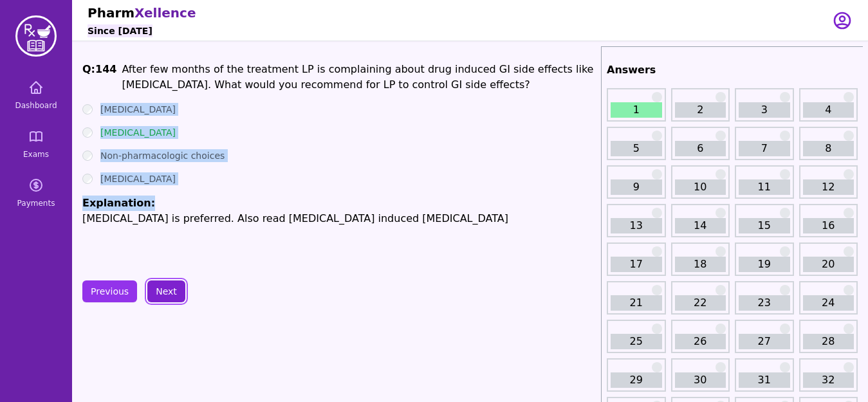  Describe the element at coordinates (701, 187) in the screenshot. I see `a: 10` at that location.